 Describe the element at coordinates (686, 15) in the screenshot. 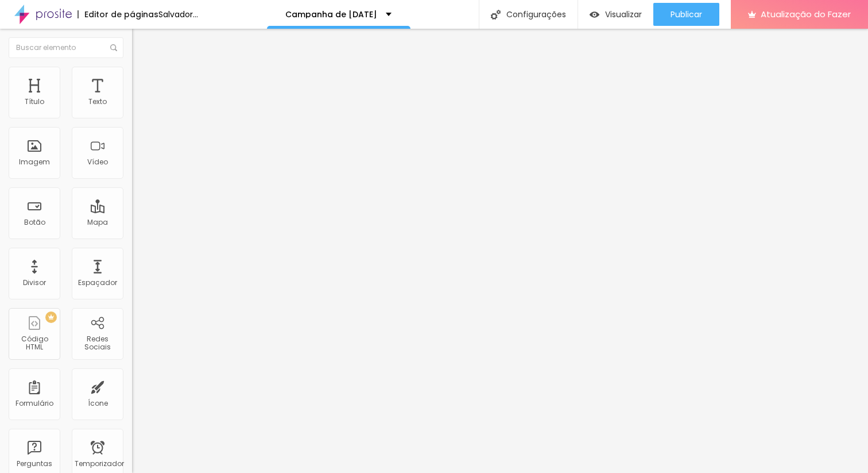

I see `font: Publicar` at that location.